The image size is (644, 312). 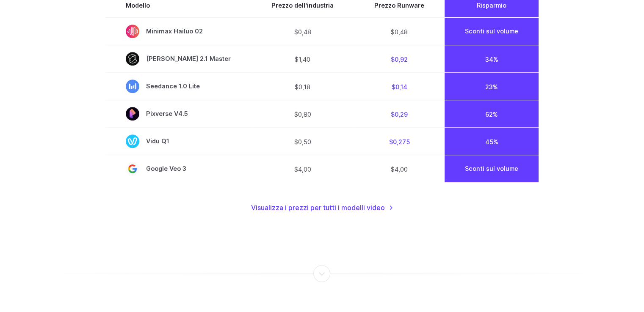 What do you see at coordinates (174, 31) in the screenshot?
I see `font: Minimax Hailuo 02` at bounding box center [174, 31].